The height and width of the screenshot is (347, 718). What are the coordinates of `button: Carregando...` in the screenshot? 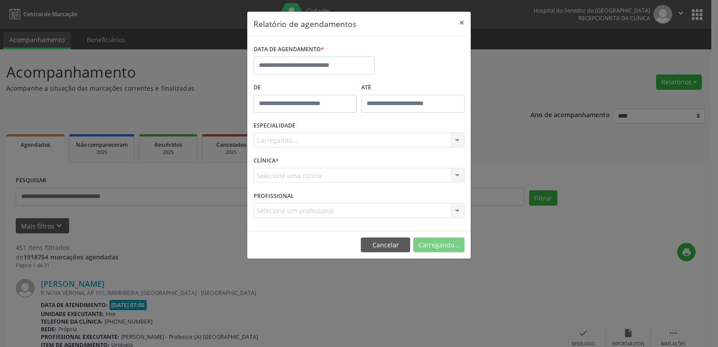 It's located at (439, 245).